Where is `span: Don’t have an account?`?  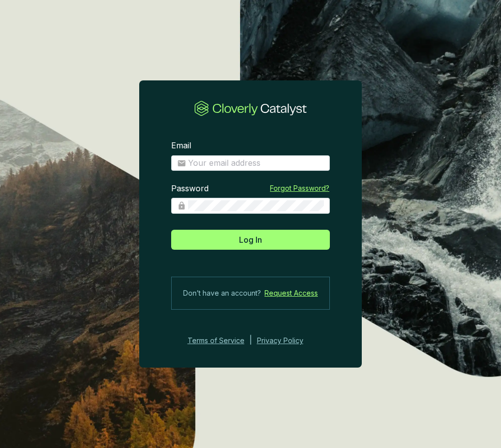
span: Don’t have an account? is located at coordinates (222, 293).